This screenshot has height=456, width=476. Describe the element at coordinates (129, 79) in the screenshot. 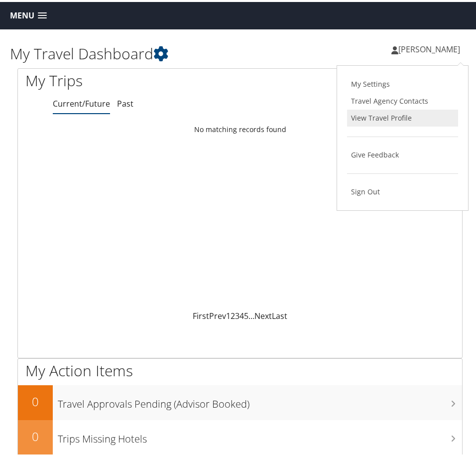

I see `h1: My Trips` at that location.